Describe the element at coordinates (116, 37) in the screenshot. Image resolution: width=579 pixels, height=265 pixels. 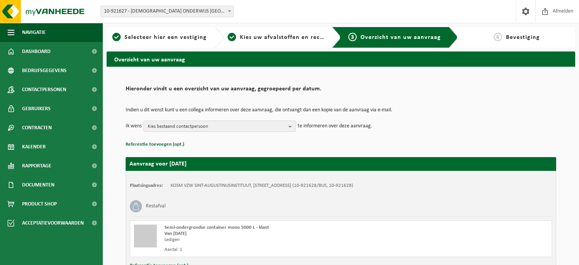
I see `span: 1` at that location.